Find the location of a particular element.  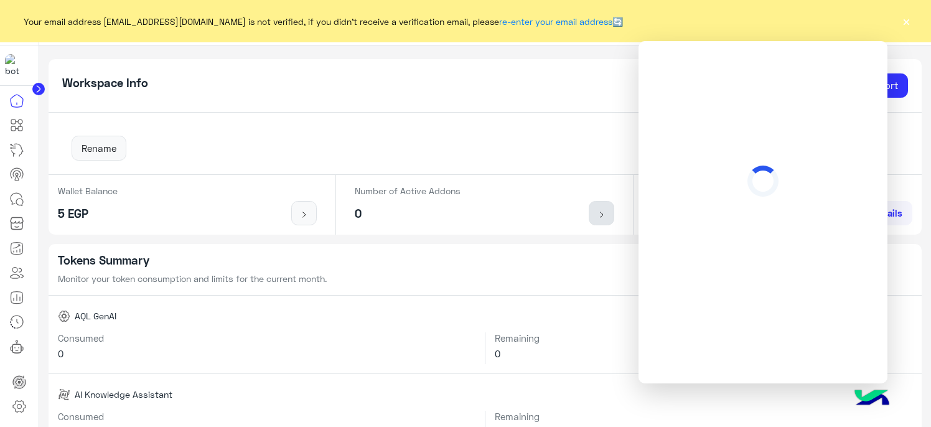

h5: 5 EGP is located at coordinates (88, 213).